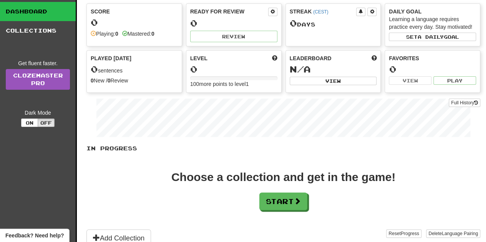  I want to click on button: Review, so click(233, 36).